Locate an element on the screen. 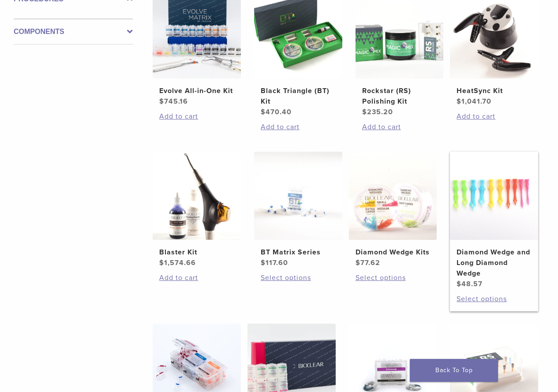 The image size is (558, 392). h2: Evolve All-in-One Kit is located at coordinates (197, 91).